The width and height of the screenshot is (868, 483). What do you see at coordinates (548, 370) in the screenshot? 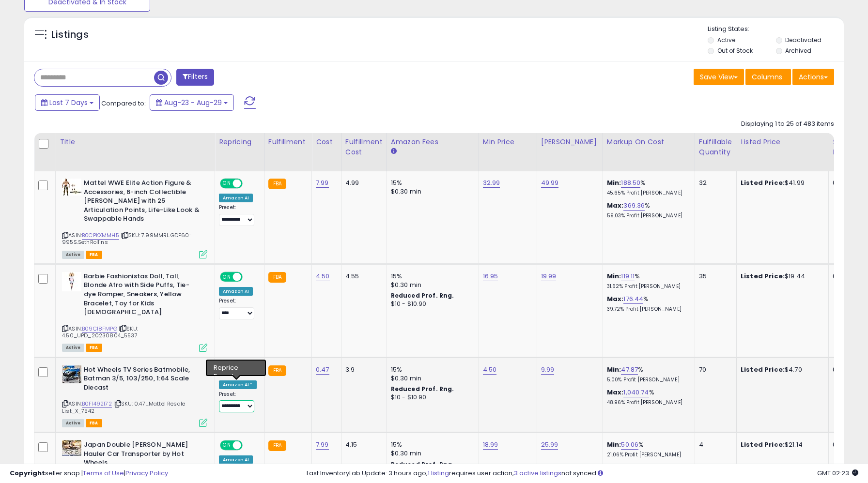
I see `a: 9.99` at bounding box center [548, 370].